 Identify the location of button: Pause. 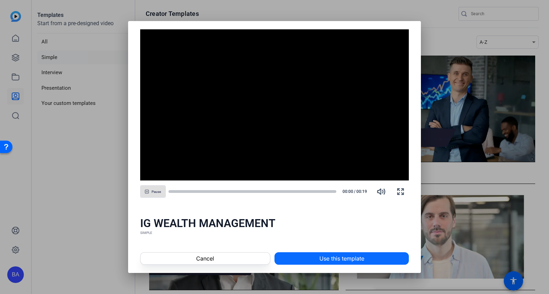
(153, 192).